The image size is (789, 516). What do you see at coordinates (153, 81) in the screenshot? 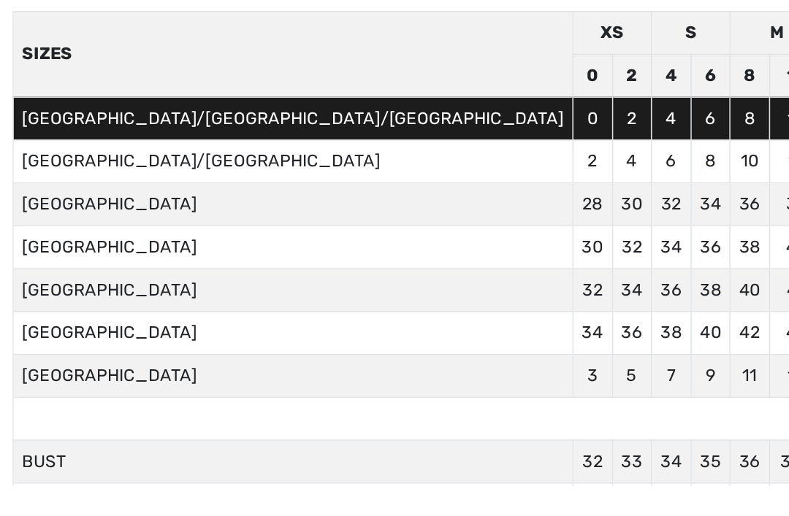
I see `span: Centimeters` at bounding box center [153, 81].